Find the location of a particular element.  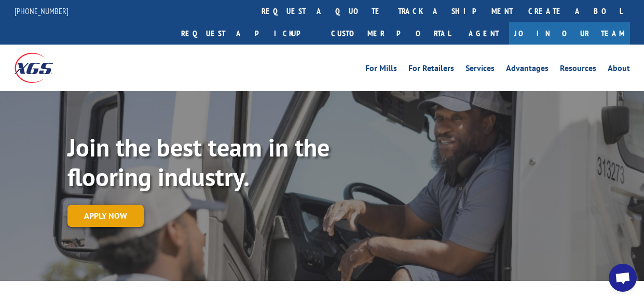

a: About is located at coordinates (618, 70).